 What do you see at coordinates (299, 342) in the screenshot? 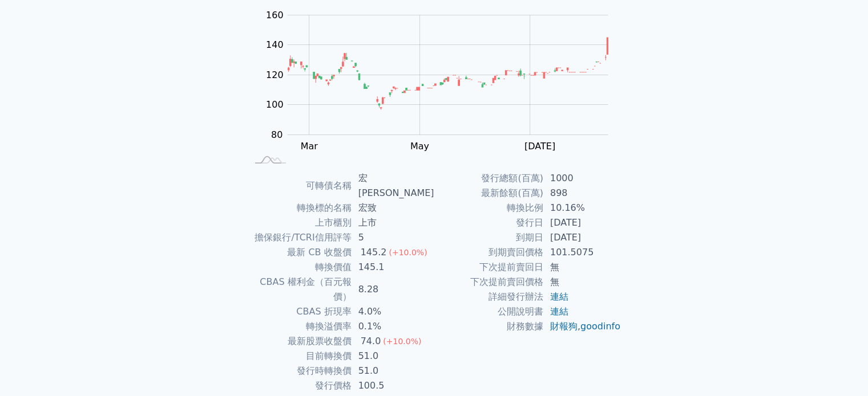
I see `td: 最新股票收盤價` at bounding box center [299, 342].